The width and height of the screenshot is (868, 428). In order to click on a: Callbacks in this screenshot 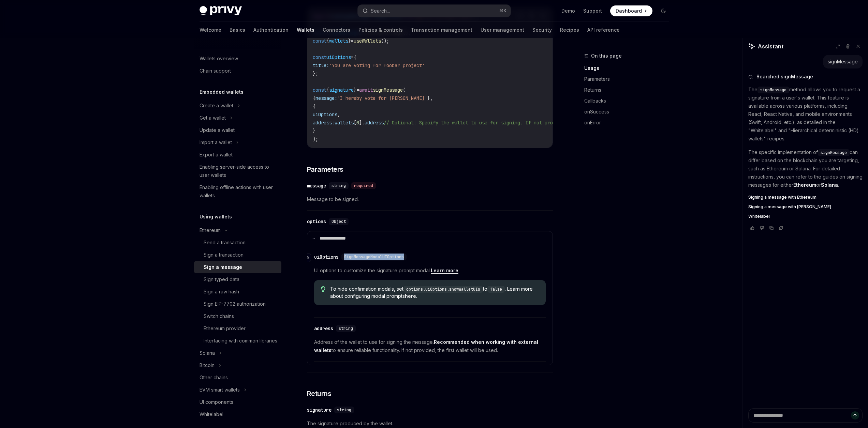, I will do `click(629, 101)`.